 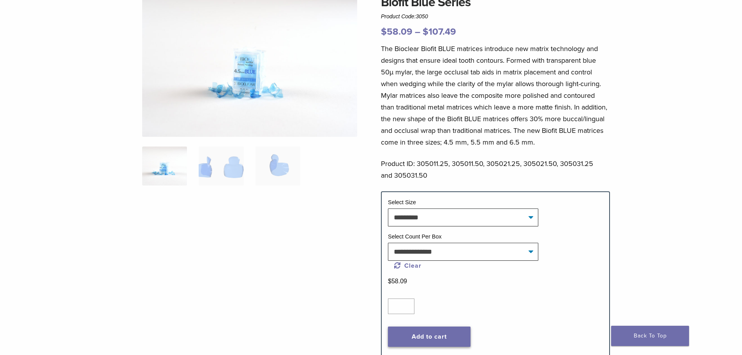 What do you see at coordinates (439, 32) in the screenshot?
I see `bdi: 107.49` at bounding box center [439, 32].